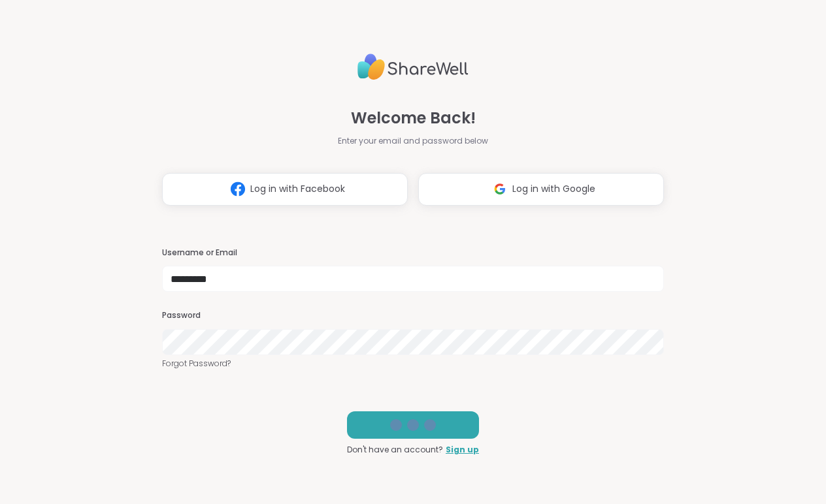  Describe the element at coordinates (413, 252) in the screenshot. I see `h3: Username or Email` at that location.